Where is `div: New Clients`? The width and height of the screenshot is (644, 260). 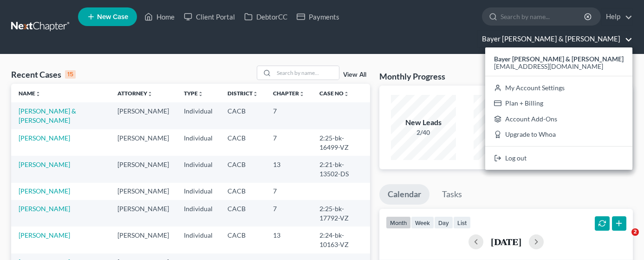 div: New Clients is located at coordinates (507, 123).